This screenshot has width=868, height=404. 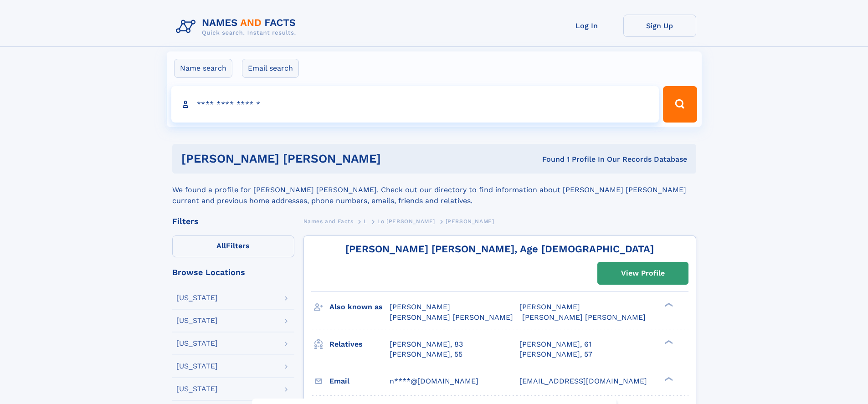 I want to click on label: Email search, so click(x=270, y=68).